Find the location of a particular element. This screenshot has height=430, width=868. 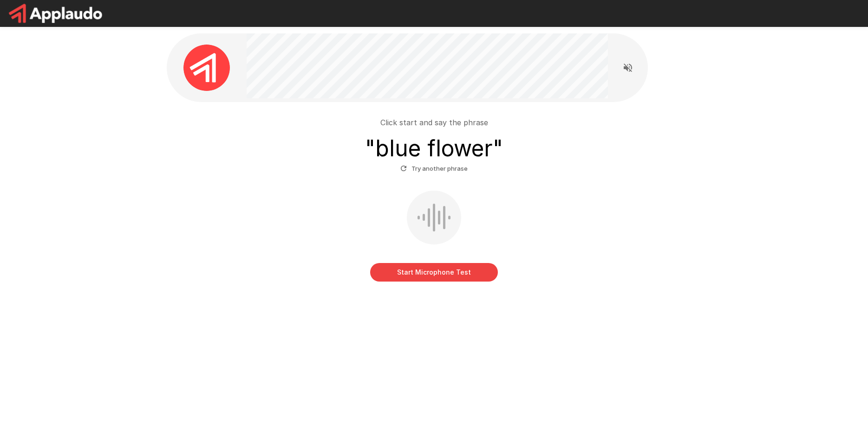

button: Start Microphone Test is located at coordinates (434, 273).